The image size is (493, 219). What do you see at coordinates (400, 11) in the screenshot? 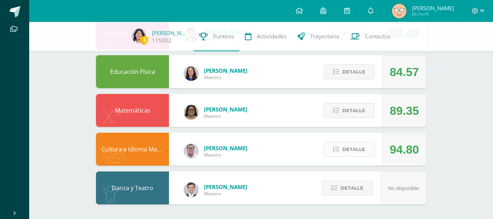
I see `img: 8af19cf04de0ae0b6fa021c291ba4e00.png` at bounding box center [400, 11].